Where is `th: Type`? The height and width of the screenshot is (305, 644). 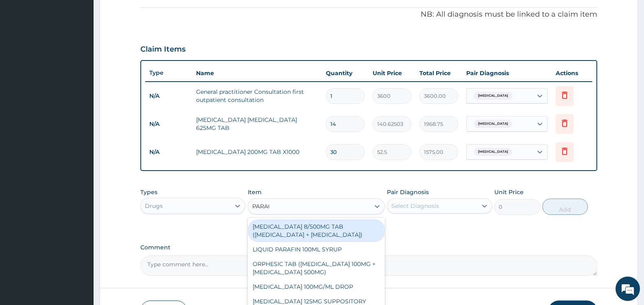 th: Type is located at coordinates (169, 73).